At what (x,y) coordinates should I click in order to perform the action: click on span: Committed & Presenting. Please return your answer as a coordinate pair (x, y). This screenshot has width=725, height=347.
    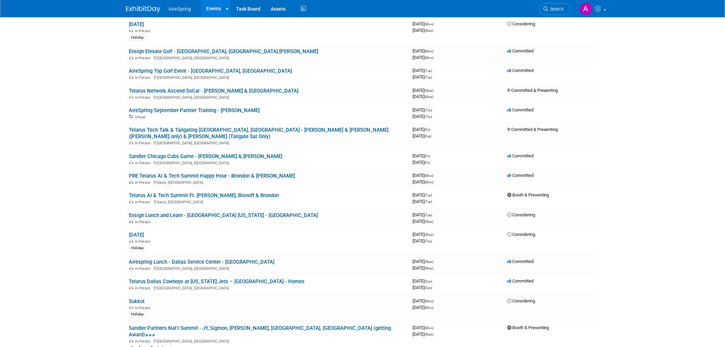
    Looking at the image, I should click on (532, 90).